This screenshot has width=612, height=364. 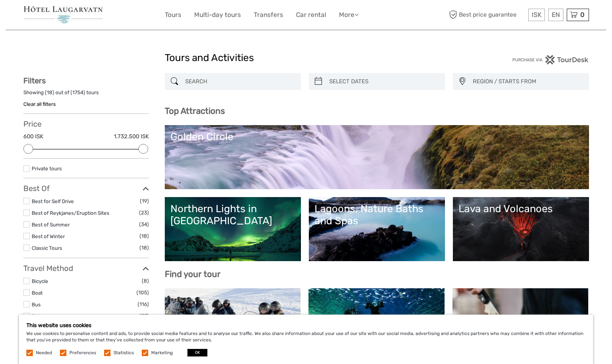 I want to click on span: (19), so click(x=144, y=201).